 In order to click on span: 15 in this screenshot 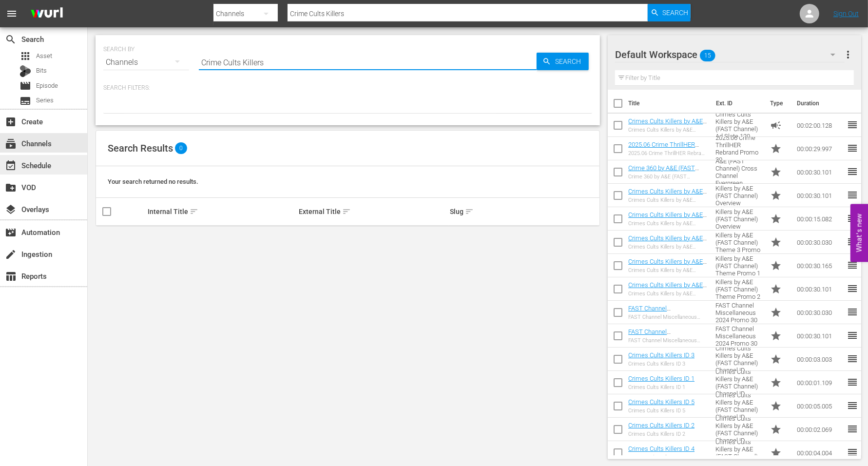, I will do `click(708, 56)`.